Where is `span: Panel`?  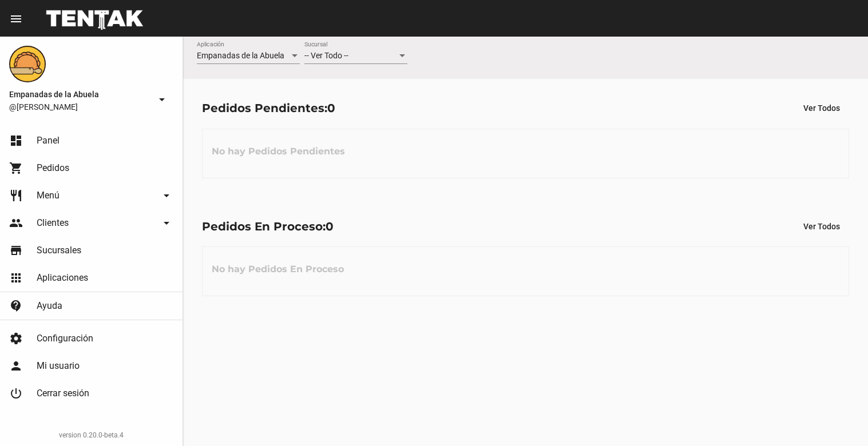 span: Panel is located at coordinates (48, 141).